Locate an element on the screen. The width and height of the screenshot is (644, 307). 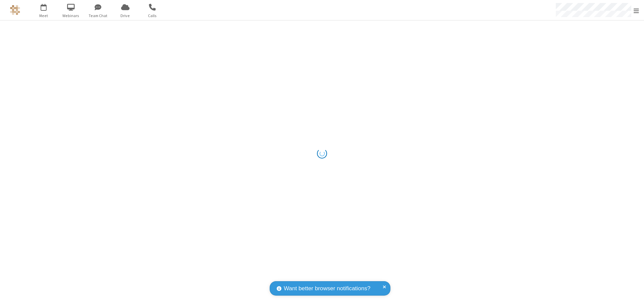
span: Drive is located at coordinates (125, 16).